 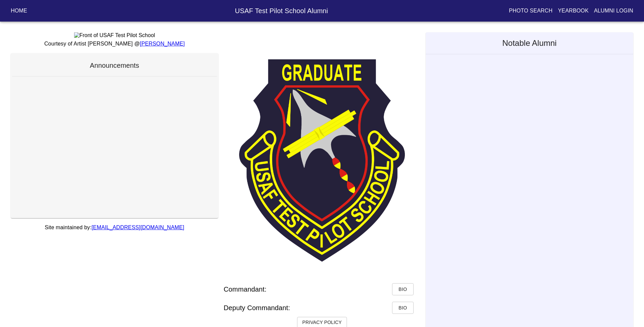 What do you see at coordinates (281, 11) in the screenshot?
I see `h6: USAF Test Pilot School Alumni` at bounding box center [281, 11].